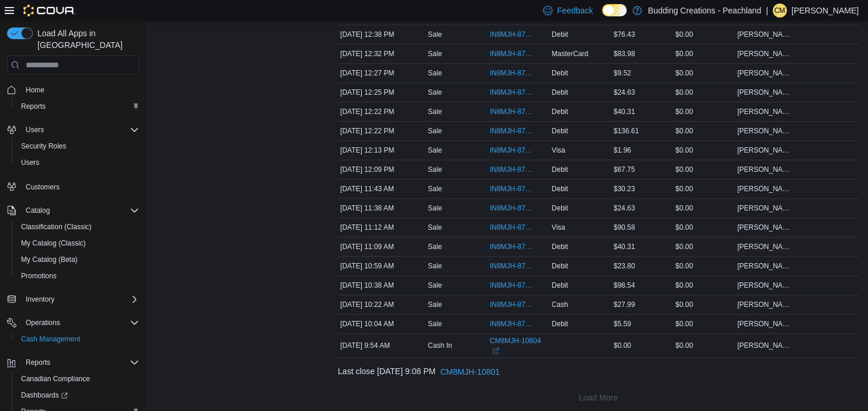 The width and height of the screenshot is (868, 411). What do you see at coordinates (560, 304) in the screenshot?
I see `span: Cash` at bounding box center [560, 304].